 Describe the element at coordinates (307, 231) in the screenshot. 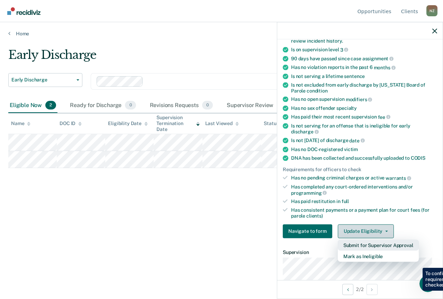

I see `button: Navigate to form` at that location.